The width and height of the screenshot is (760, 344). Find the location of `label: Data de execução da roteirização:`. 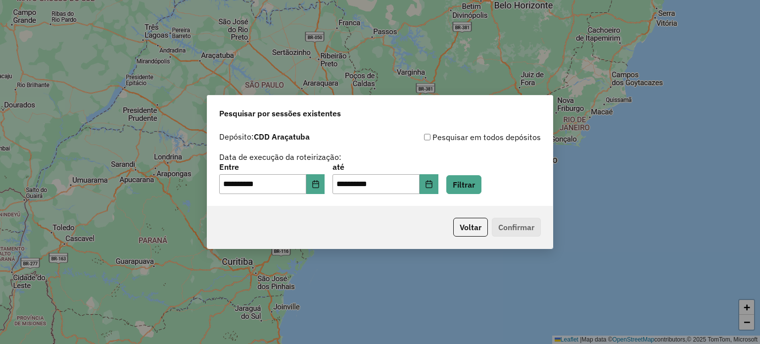

label: Data de execução da roteirização: is located at coordinates (280, 157).